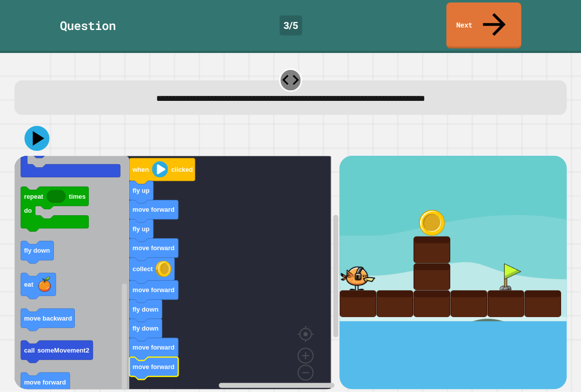  Describe the element at coordinates (28, 210) in the screenshot. I see `text: do` at that location.